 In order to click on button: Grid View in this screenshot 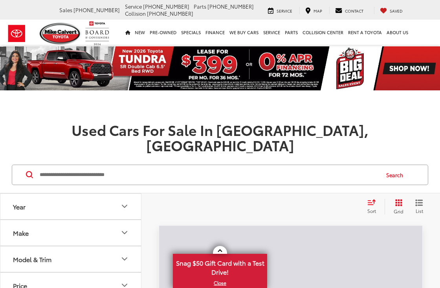, I will do `click(397, 207)`.